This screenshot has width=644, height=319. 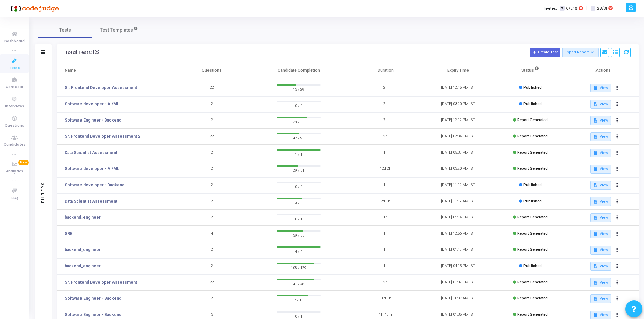 I want to click on label: Invites:, so click(x=550, y=8).